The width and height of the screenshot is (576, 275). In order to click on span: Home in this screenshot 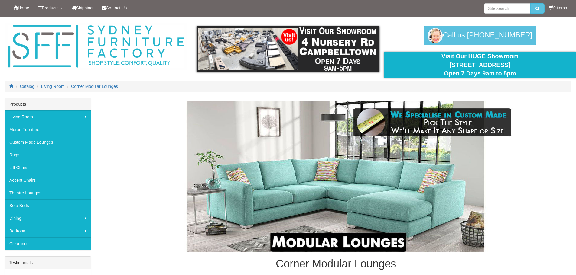, I will do `click(23, 8)`.